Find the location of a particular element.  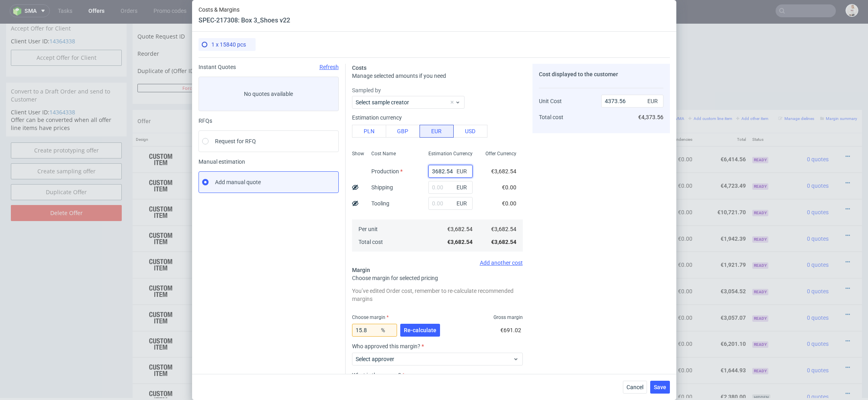

button: USD is located at coordinates (470, 131).